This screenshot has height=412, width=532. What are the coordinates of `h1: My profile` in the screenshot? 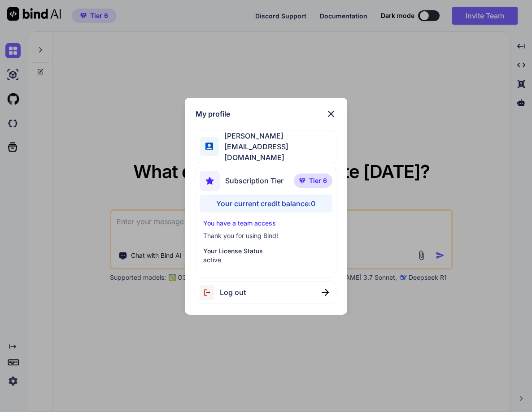 It's located at (212, 114).